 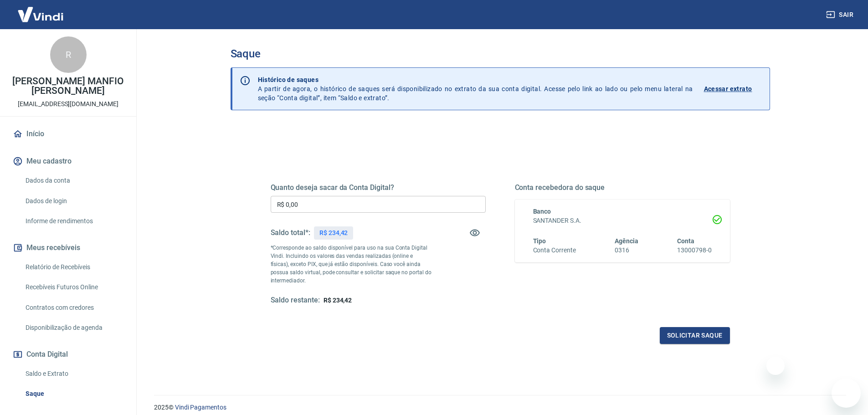 What do you see at coordinates (200, 407) in the screenshot?
I see `a: Vindi Pagamentos` at bounding box center [200, 407].